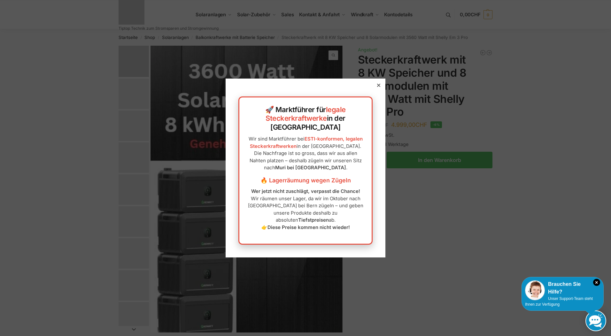  I want to click on i: Schließen, so click(597, 282).